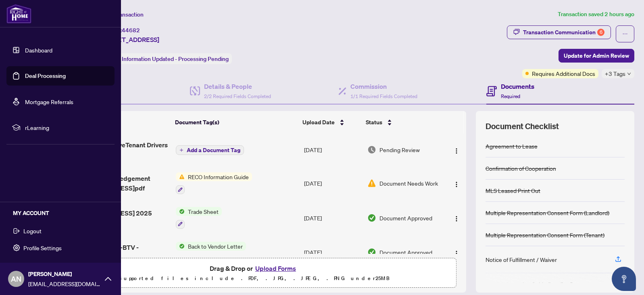  I want to click on th: Upload Date, so click(331, 122).